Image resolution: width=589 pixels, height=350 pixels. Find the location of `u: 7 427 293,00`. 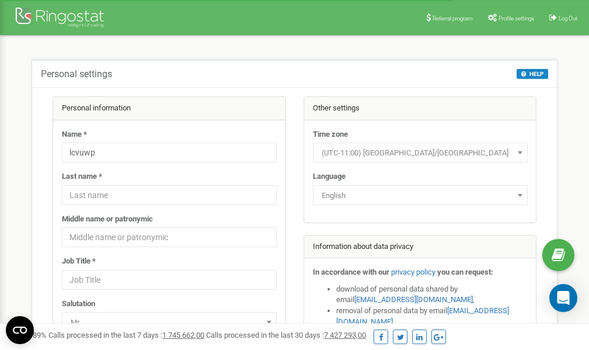

u: 7 427 293,00 is located at coordinates (345, 335).